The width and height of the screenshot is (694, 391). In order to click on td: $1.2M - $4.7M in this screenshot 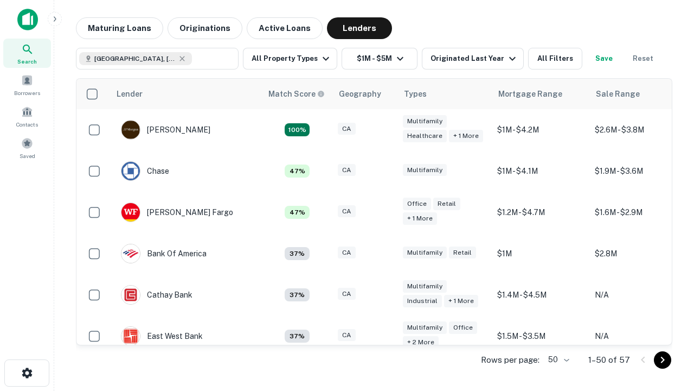, I will do `click(541, 212)`.